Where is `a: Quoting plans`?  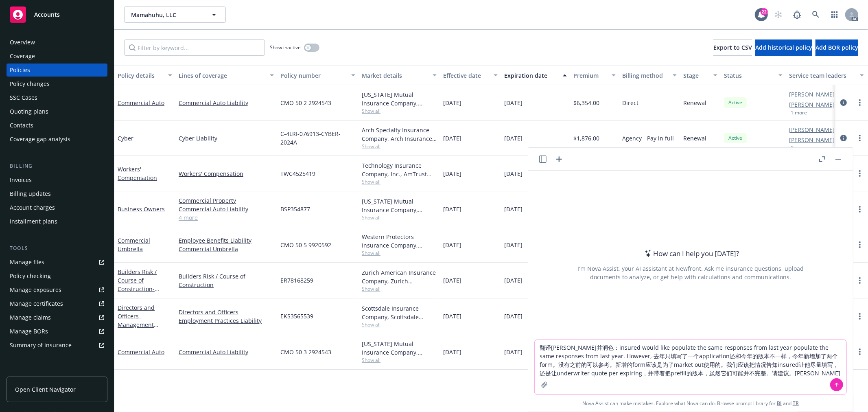 a: Quoting plans is located at coordinates (57, 112).